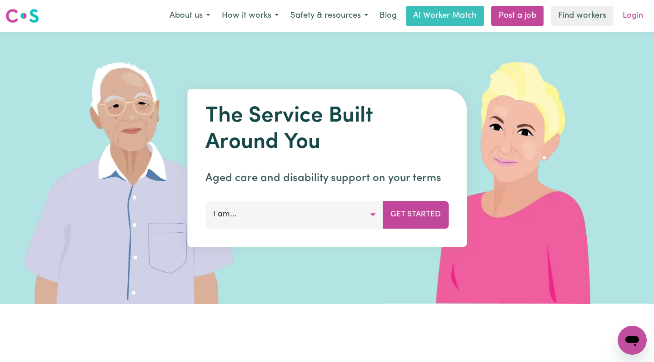 Image resolution: width=654 pixels, height=362 pixels. Describe the element at coordinates (582, 16) in the screenshot. I see `a: Find workers` at that location.